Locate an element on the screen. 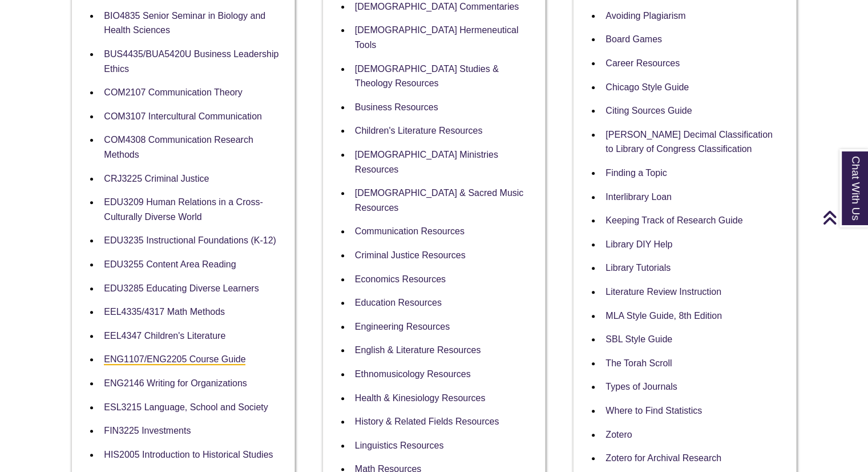  a: COM4308 Communication Research Methods is located at coordinates (178, 147).